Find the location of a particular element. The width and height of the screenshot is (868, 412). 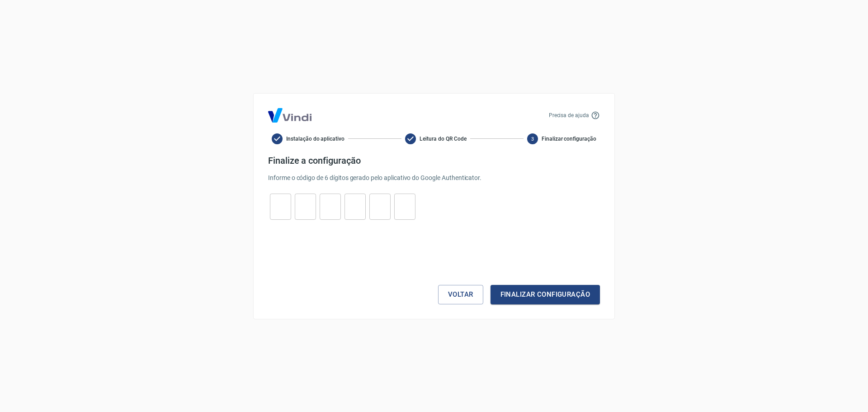

text: 3 is located at coordinates (532, 138).